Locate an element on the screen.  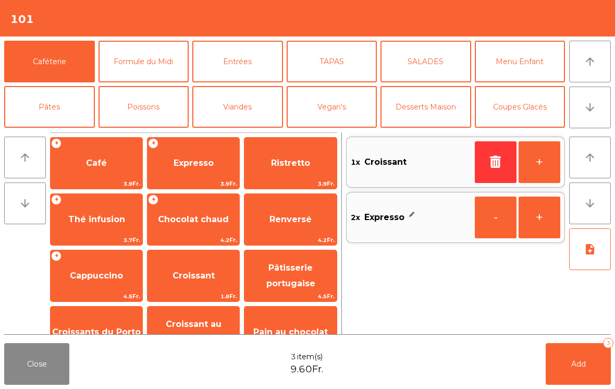
span: 1.8Fr. is located at coordinates (193, 296).